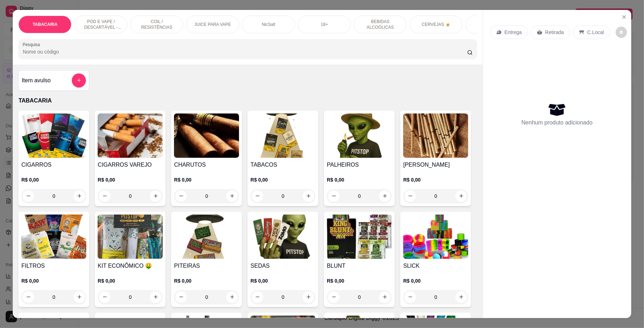 The height and width of the screenshot is (328, 644). I want to click on p: JUICE PARA VAPE, so click(213, 25).